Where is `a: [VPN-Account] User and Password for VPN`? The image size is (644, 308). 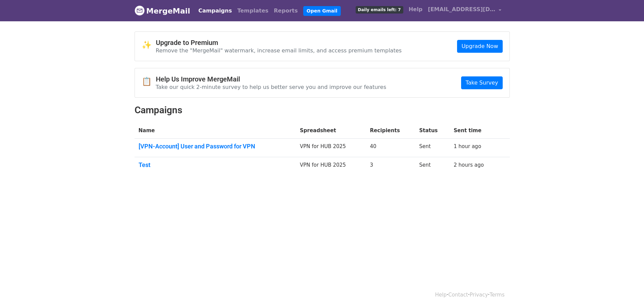
a: [VPN-Account] User and Password for VPN is located at coordinates (215, 146).